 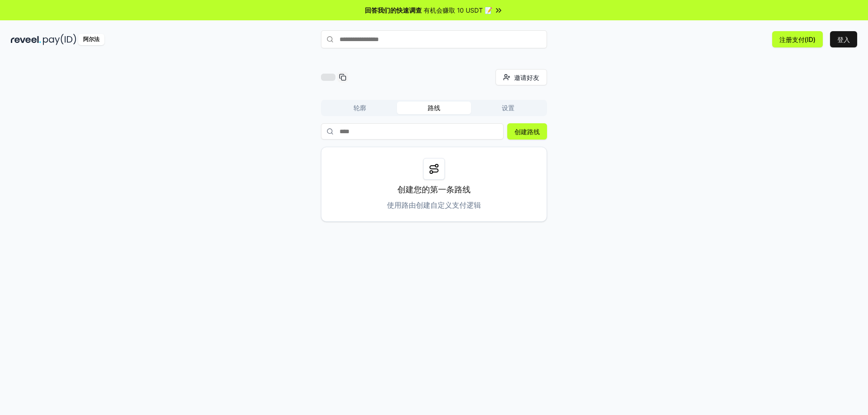 I want to click on font: 创建您的第一条路线, so click(x=434, y=189).